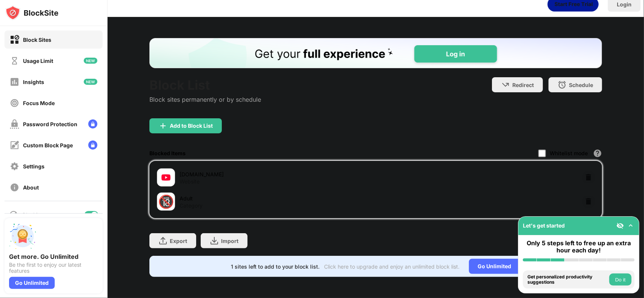 This screenshot has height=298, width=644. I want to click on div: Blocked Items, so click(168, 153).